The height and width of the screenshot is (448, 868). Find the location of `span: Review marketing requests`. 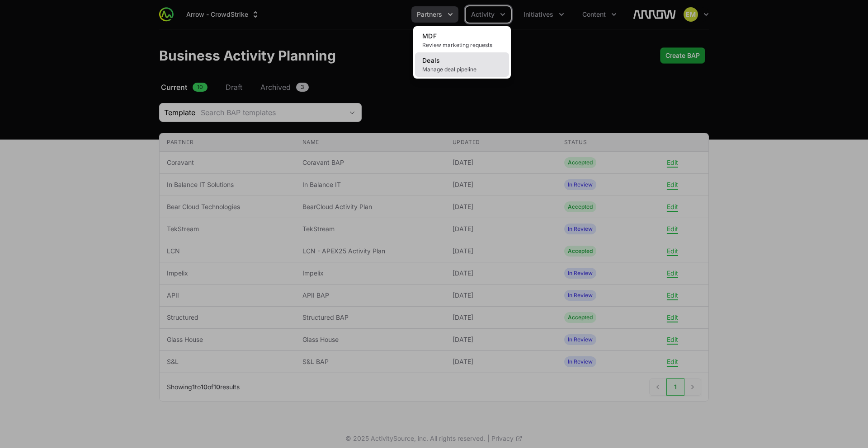

span: Review marketing requests is located at coordinates (462, 45).